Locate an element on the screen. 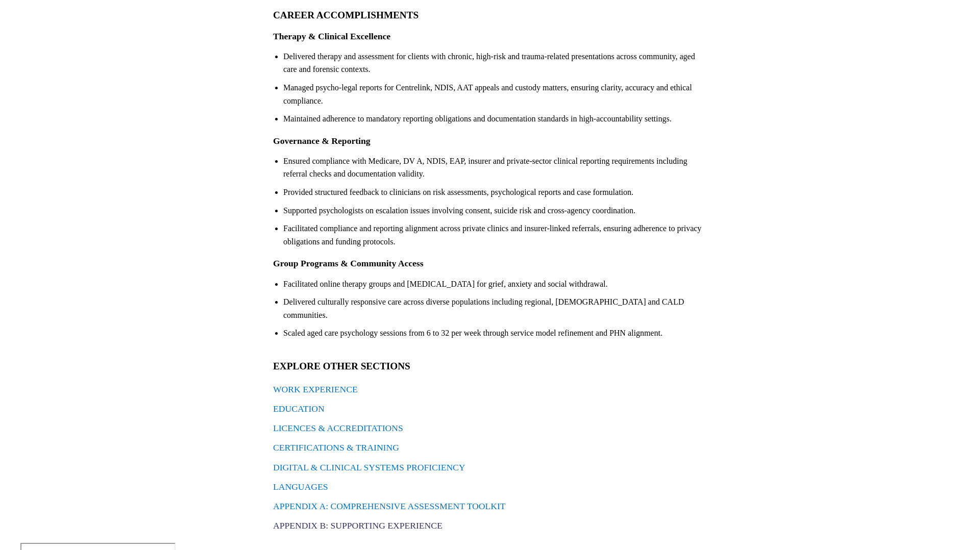 The image size is (980, 550). img: website_grey.svg is located at coordinates (21, 31).